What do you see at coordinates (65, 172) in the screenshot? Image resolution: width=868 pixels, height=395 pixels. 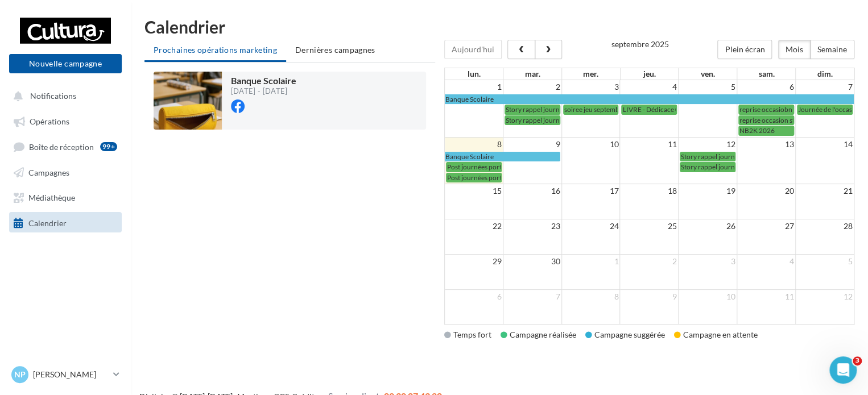 I see `a: Campagnes` at bounding box center [65, 172].